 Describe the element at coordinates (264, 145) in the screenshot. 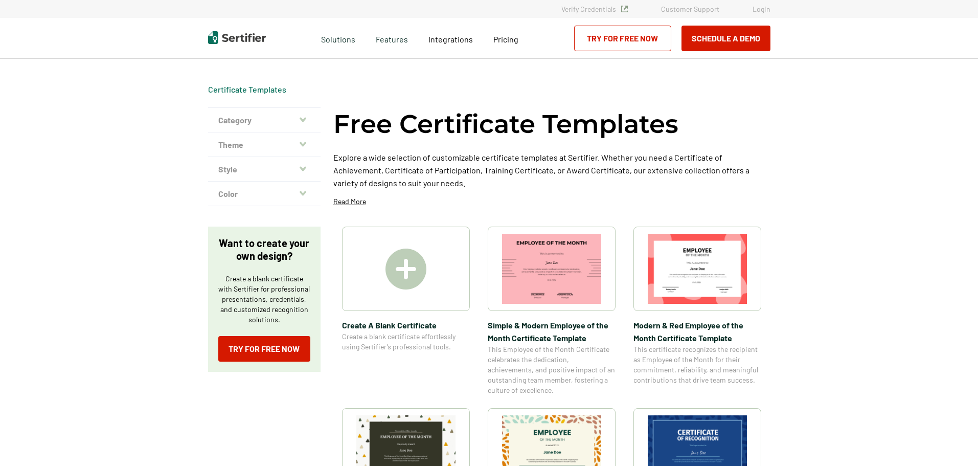

I see `button: Theme` at that location.